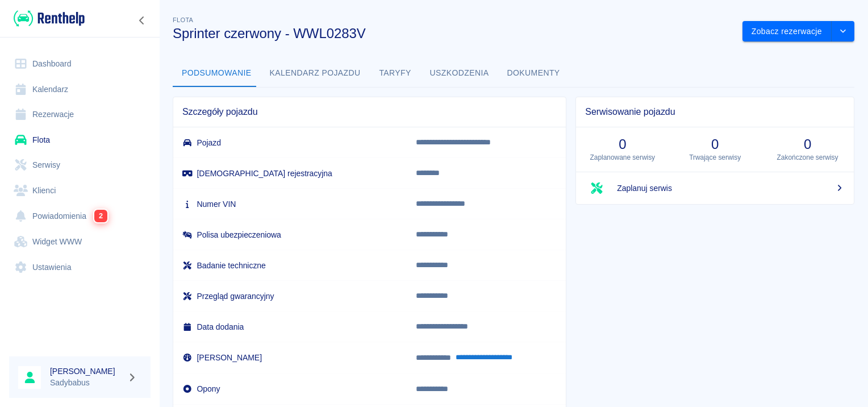  Describe the element at coordinates (290, 266) in the screenshot. I see `h6: Badanie techniczne` at that location.